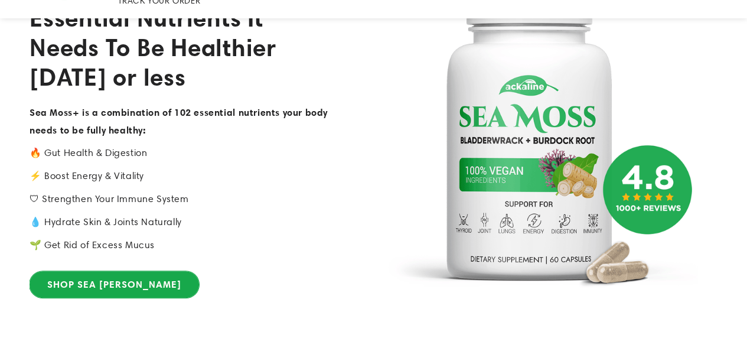  Describe the element at coordinates (178, 121) in the screenshot. I see `strong: Sea Moss+ is a combination of 102 essential nutrients your body needs to be fully healthy:` at that location.